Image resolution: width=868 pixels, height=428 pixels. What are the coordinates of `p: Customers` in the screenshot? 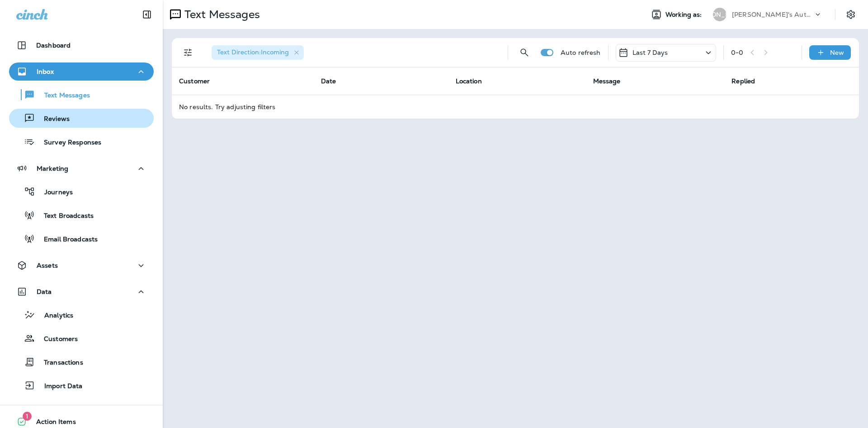 It's located at (56, 339).